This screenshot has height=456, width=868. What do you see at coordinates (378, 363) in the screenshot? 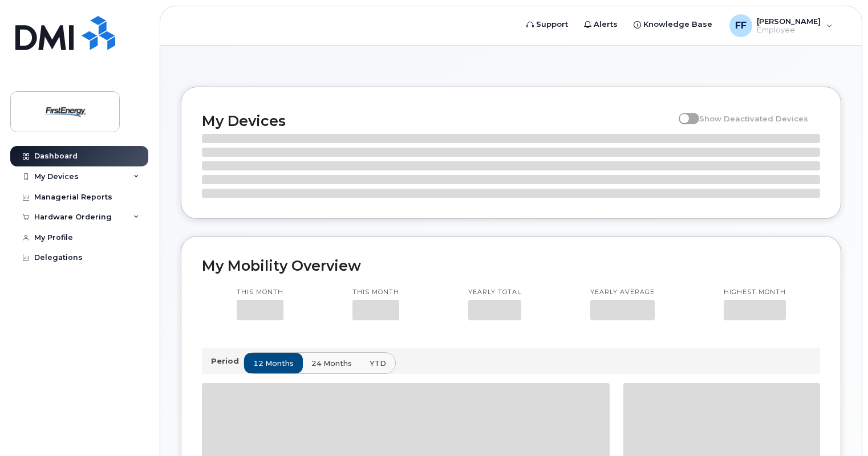
I see `span: YTD` at bounding box center [378, 363].